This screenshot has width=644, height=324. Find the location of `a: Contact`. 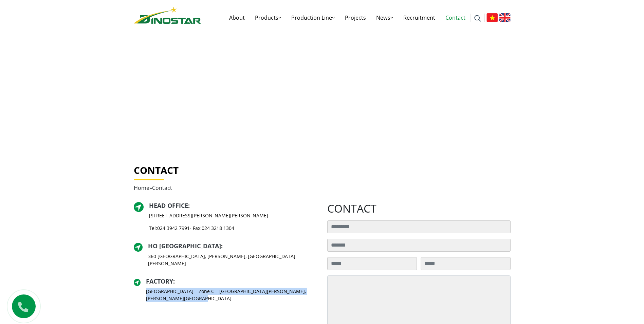

a: Contact is located at coordinates (455, 18).